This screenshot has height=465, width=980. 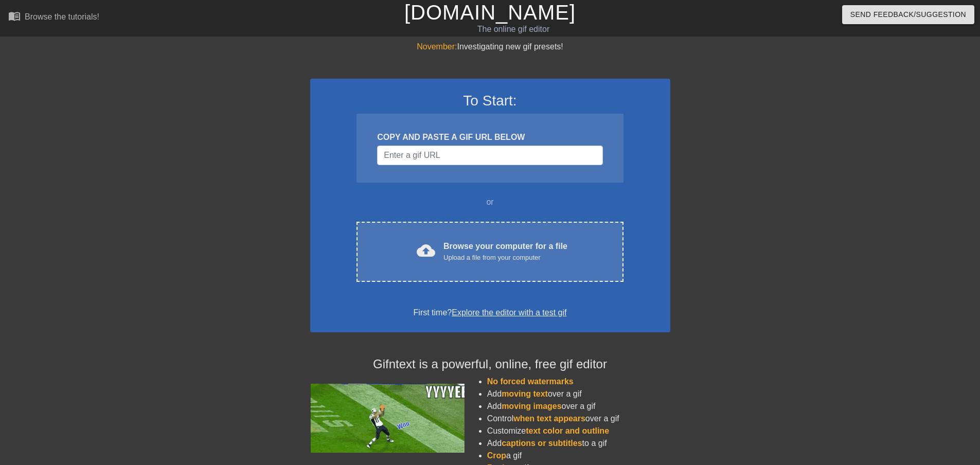 I want to click on span: menu_book, so click(x=15, y=16).